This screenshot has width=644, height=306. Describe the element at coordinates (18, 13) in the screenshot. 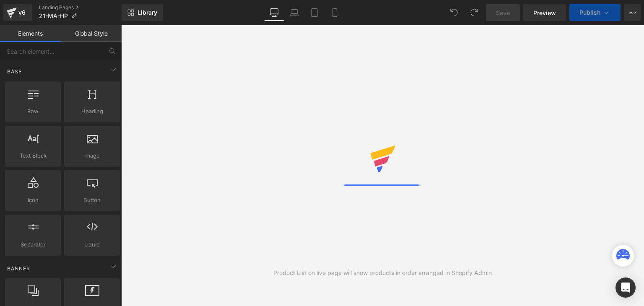

I see `a: v6` at that location.